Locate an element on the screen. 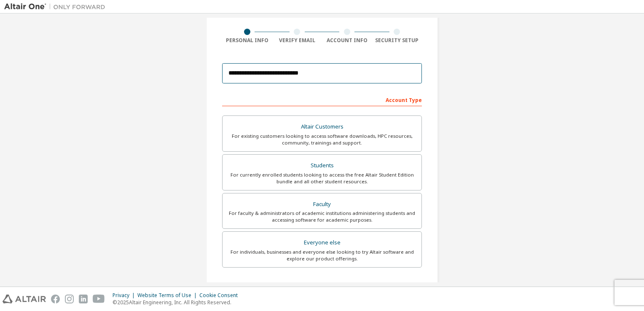  img: youtube.svg is located at coordinates (99, 299).